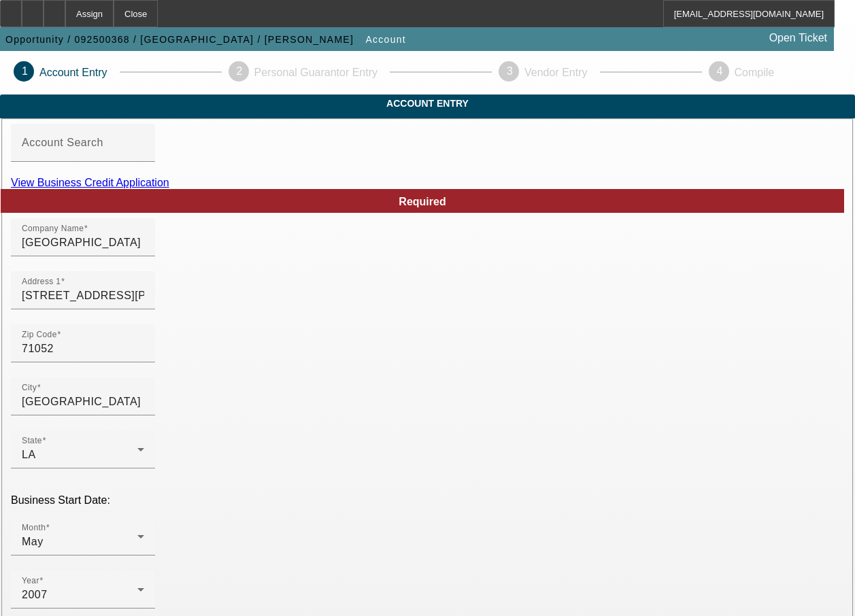 The width and height of the screenshot is (855, 616). What do you see at coordinates (32, 441) in the screenshot?
I see `mat-label: State` at bounding box center [32, 441].